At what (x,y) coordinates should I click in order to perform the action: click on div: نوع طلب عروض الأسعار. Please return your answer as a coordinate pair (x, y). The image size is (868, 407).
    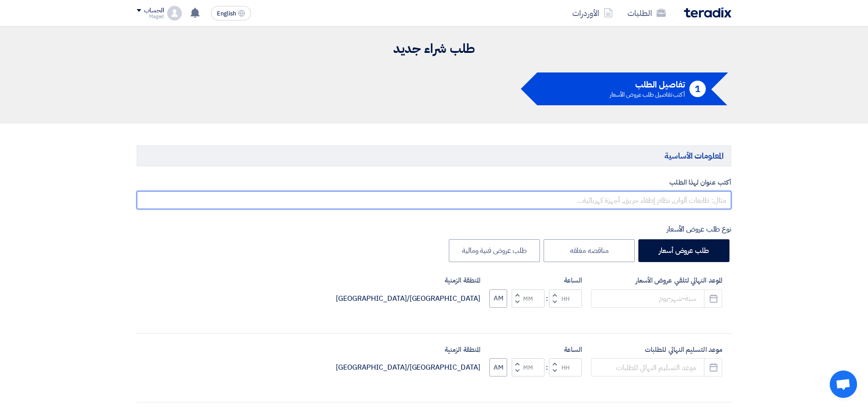
    Looking at the image, I should click on (434, 229).